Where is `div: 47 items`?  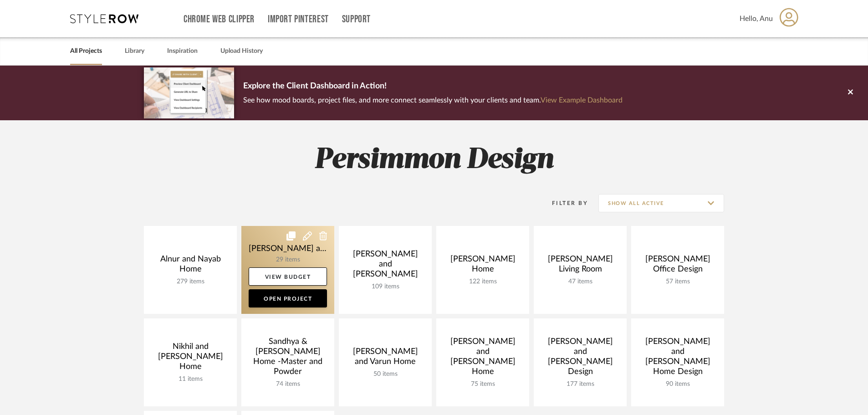 div: 47 items is located at coordinates (580, 282).